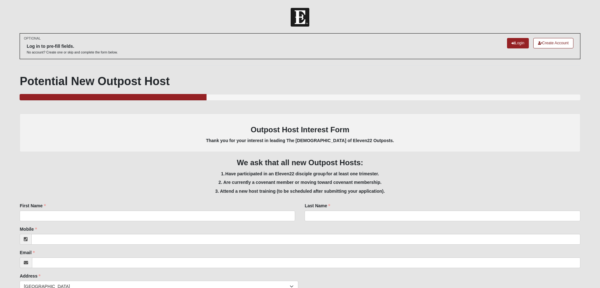  I want to click on label: Mobile, so click(28, 229).